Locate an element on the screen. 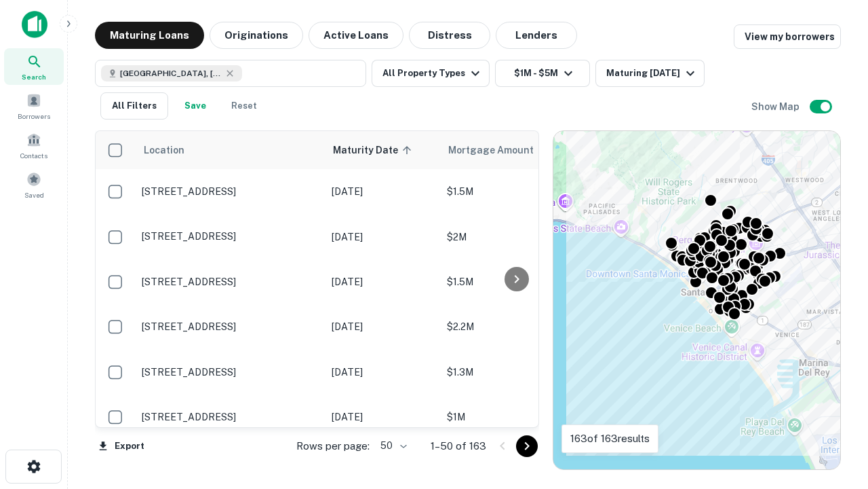  p: $2.2M is located at coordinates (515, 326).